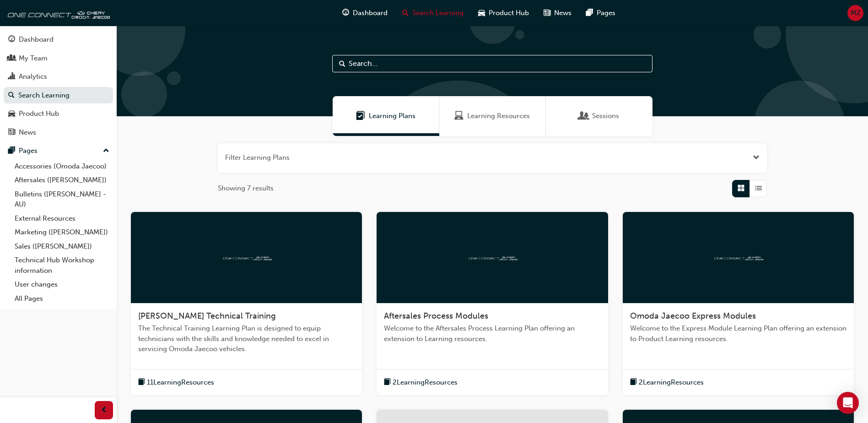 The image size is (868, 423). I want to click on div: Product Hub, so click(39, 113).